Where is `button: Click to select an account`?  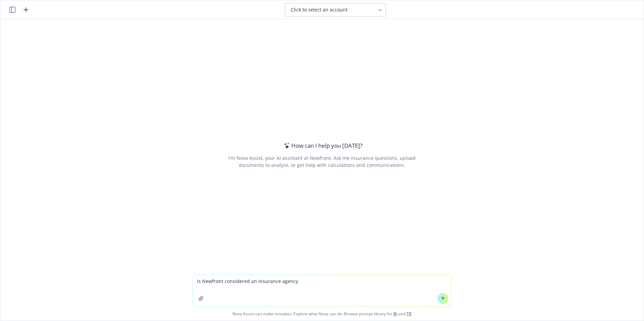
button: Click to select an account is located at coordinates (335, 10).